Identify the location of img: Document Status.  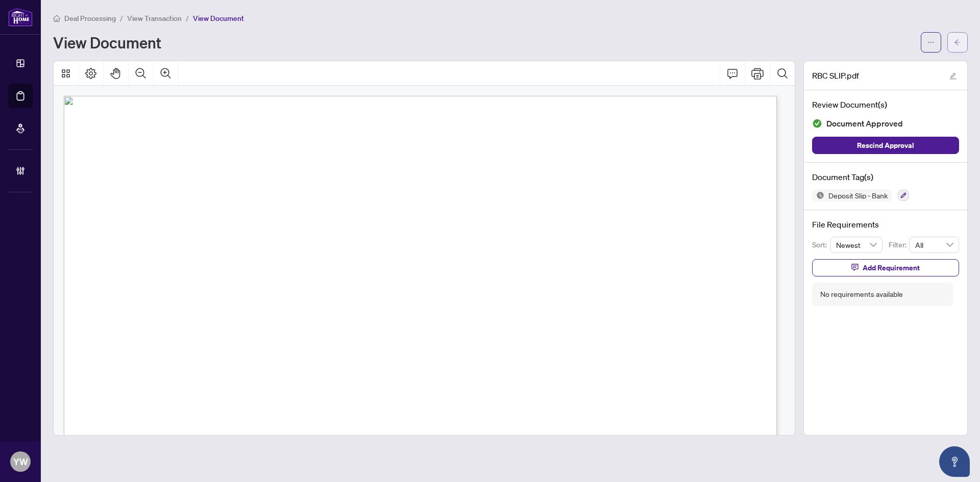
(817, 124).